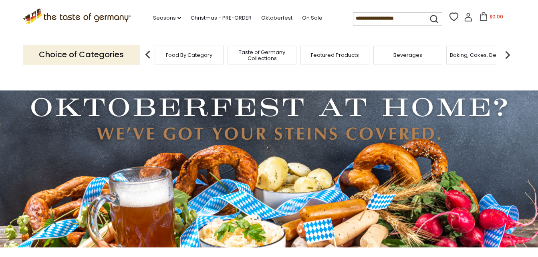 The image size is (538, 257). I want to click on a: Oktoberfest, so click(277, 18).